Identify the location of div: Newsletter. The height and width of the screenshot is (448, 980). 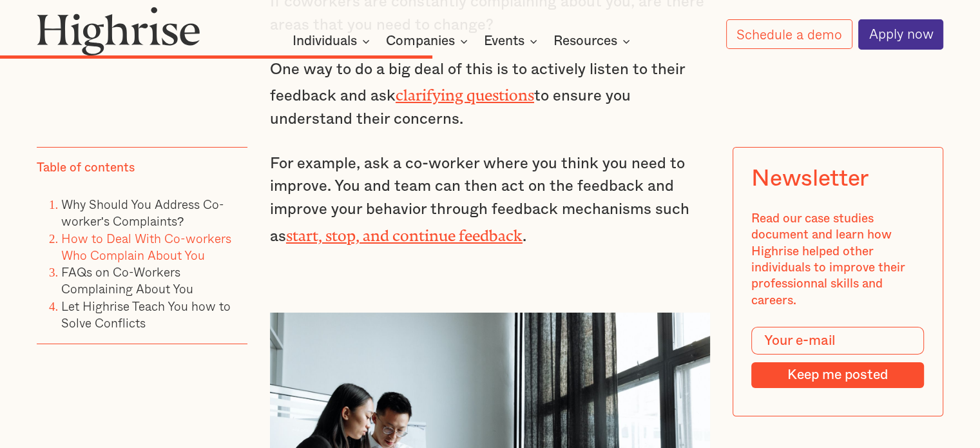
(810, 179).